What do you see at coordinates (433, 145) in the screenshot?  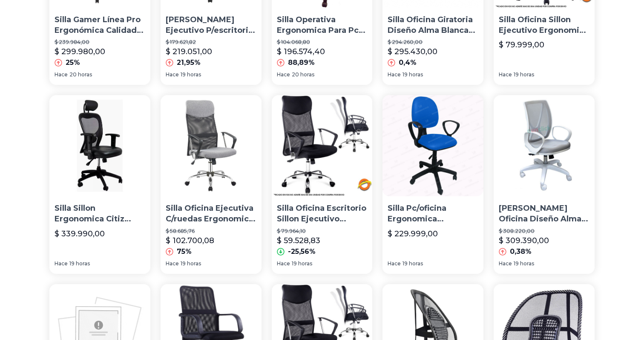 I see `img: Silla Pc/oficina Ergonomica Rudy Roby Flex Alta C/brazos` at bounding box center [433, 145].